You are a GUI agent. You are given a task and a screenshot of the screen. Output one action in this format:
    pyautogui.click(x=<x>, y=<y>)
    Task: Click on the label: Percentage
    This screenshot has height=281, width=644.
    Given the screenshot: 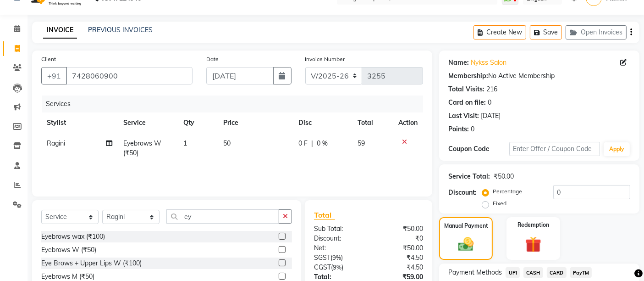 What is the action you would take?
    pyautogui.click(x=508, y=192)
    